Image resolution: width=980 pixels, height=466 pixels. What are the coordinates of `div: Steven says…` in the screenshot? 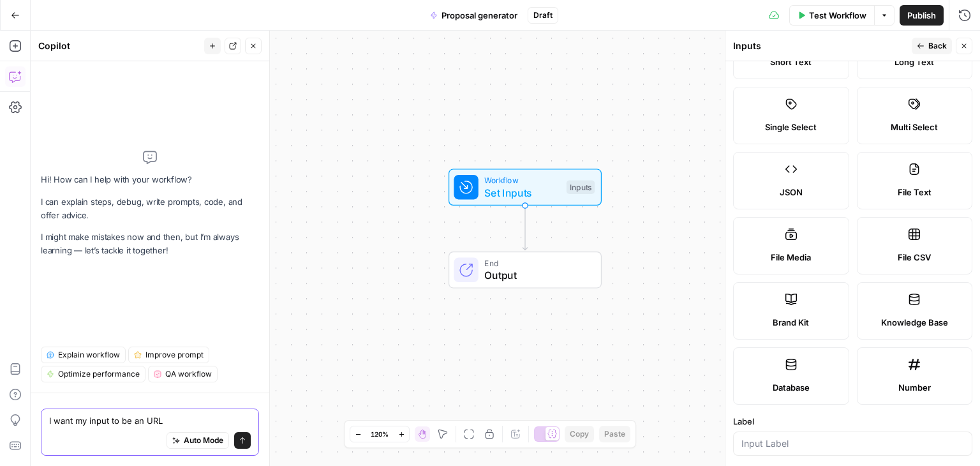 It's located at (128, 204).